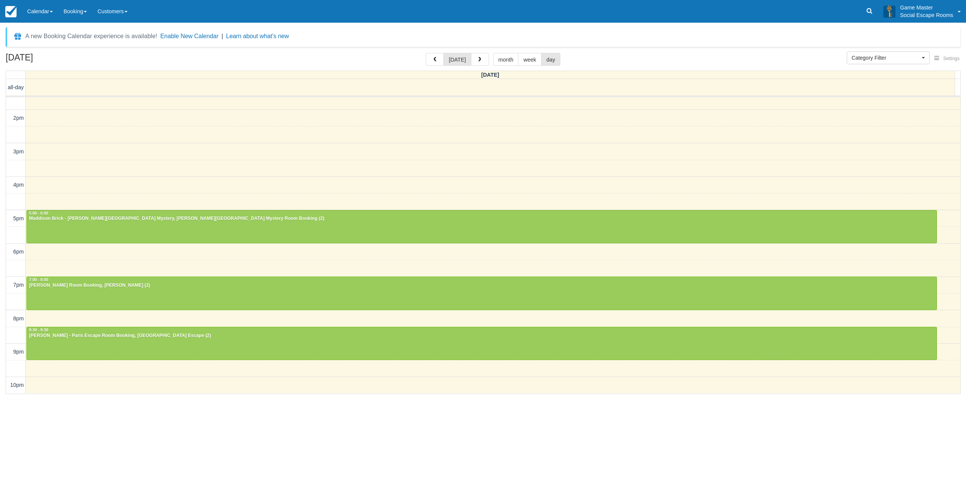 Image resolution: width=966 pixels, height=493 pixels. What do you see at coordinates (886, 58) in the screenshot?
I see `span: Category Filter` at bounding box center [886, 58].